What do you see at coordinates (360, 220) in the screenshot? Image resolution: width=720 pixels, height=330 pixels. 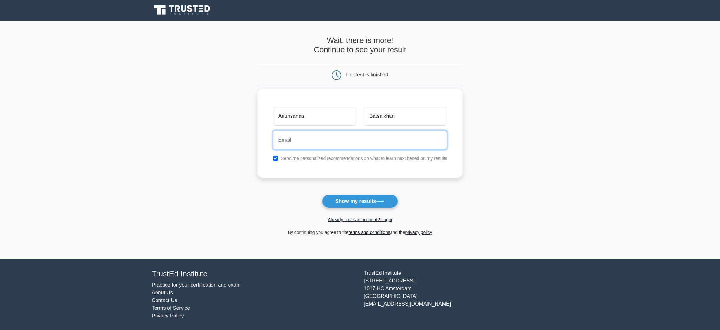 I see `a: Already have an account? Login` at bounding box center [360, 220].